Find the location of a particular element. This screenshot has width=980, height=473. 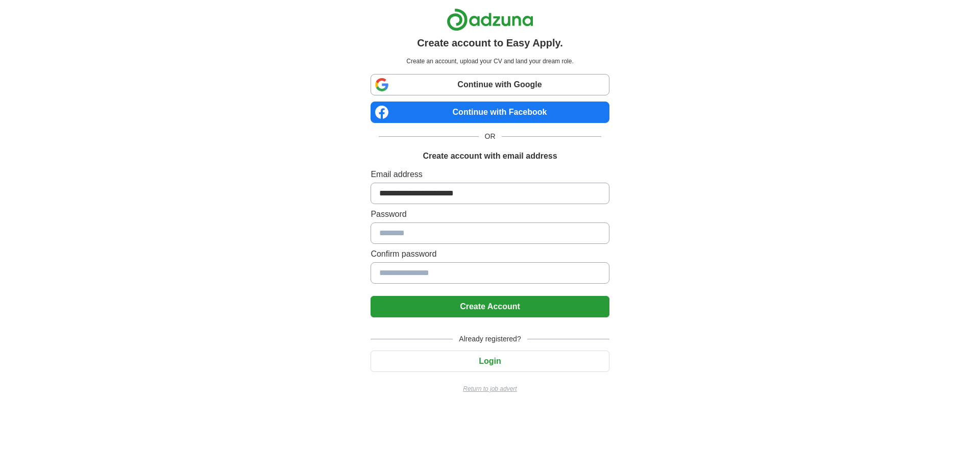

a: Return to job advert is located at coordinates (489, 389).